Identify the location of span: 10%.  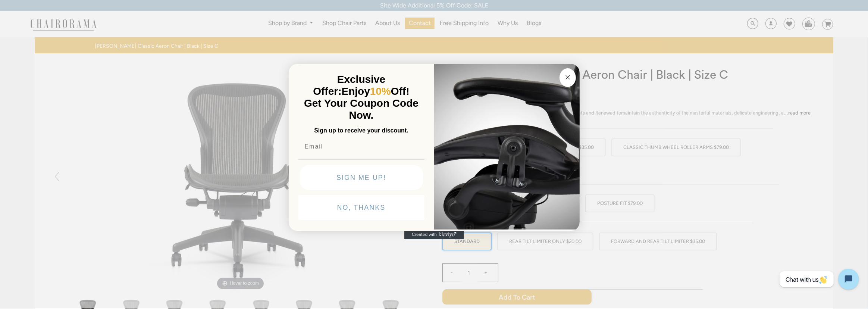
(380, 91).